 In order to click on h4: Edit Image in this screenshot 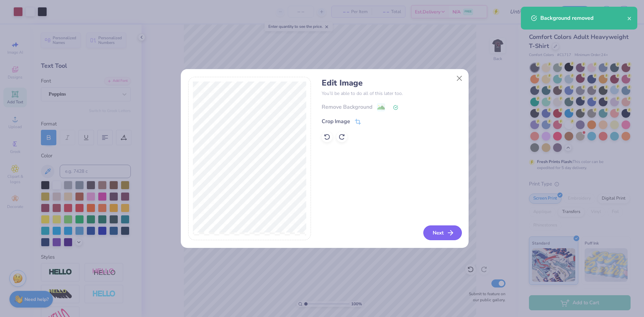, I will do `click(392, 83)`.